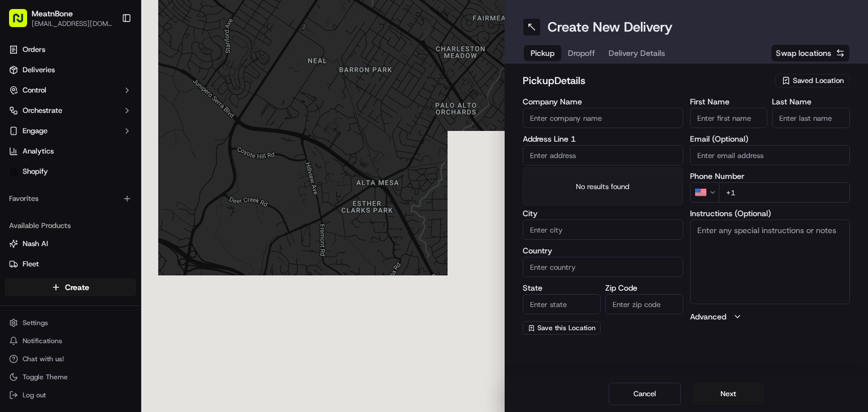 This screenshot has height=412, width=868. What do you see at coordinates (70, 131) in the screenshot?
I see `button: Engage` at bounding box center [70, 131].